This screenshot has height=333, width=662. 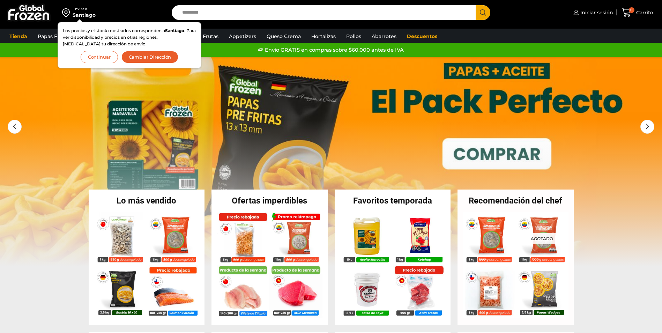 I want to click on div: Enviar a, so click(x=84, y=9).